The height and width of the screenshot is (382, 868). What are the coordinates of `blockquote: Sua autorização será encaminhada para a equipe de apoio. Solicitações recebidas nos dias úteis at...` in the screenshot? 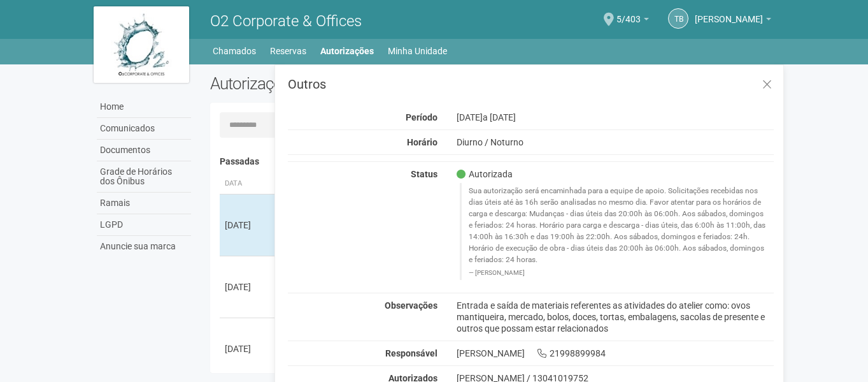 It's located at (617, 231).